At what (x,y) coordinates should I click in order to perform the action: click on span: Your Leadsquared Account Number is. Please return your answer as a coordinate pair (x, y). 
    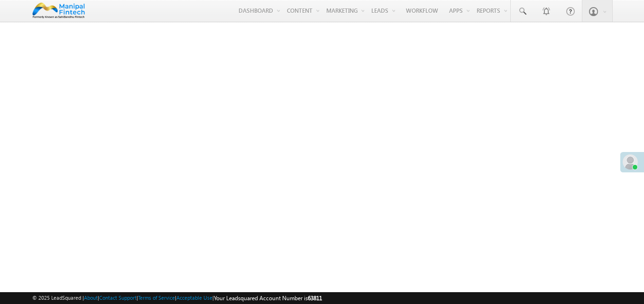
    Looking at the image, I should click on (268, 298).